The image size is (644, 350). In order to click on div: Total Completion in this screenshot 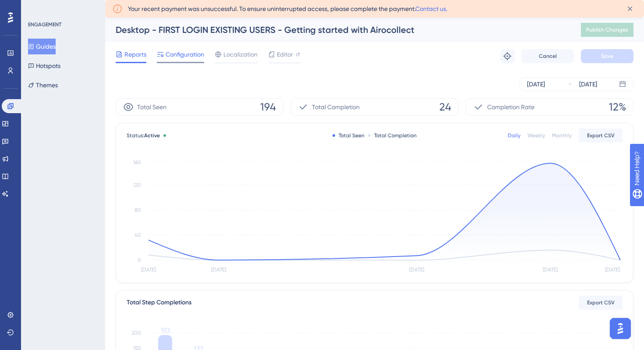, I will do `click(392, 135)`.